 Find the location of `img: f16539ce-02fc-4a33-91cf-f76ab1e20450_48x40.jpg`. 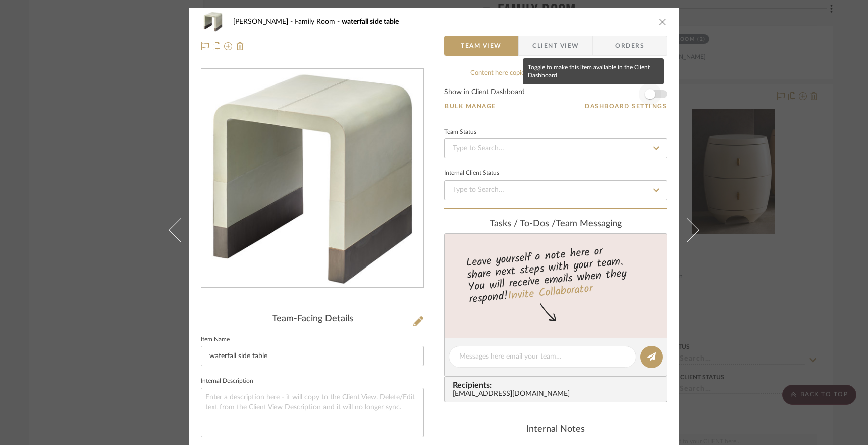

img: f16539ce-02fc-4a33-91cf-f76ab1e20450_48x40.jpg is located at coordinates (213, 21).